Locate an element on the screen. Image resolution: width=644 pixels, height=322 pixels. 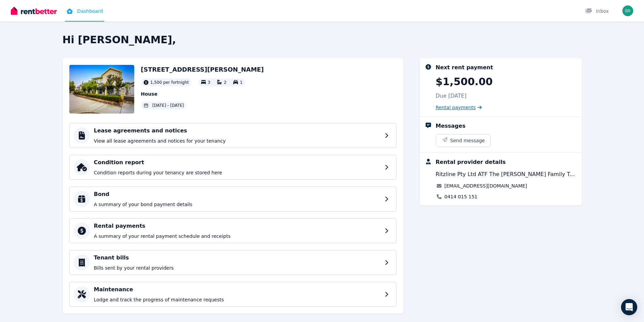
a: 0414 015 151 is located at coordinates (461, 197).